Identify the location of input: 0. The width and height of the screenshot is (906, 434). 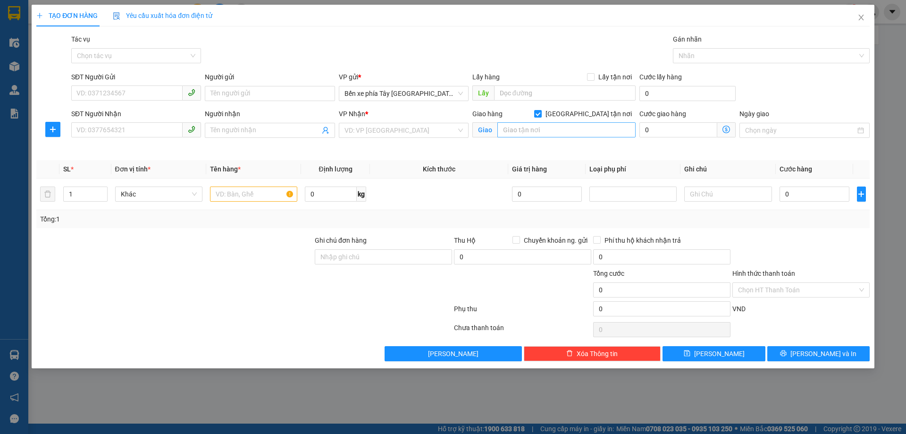
(547, 194).